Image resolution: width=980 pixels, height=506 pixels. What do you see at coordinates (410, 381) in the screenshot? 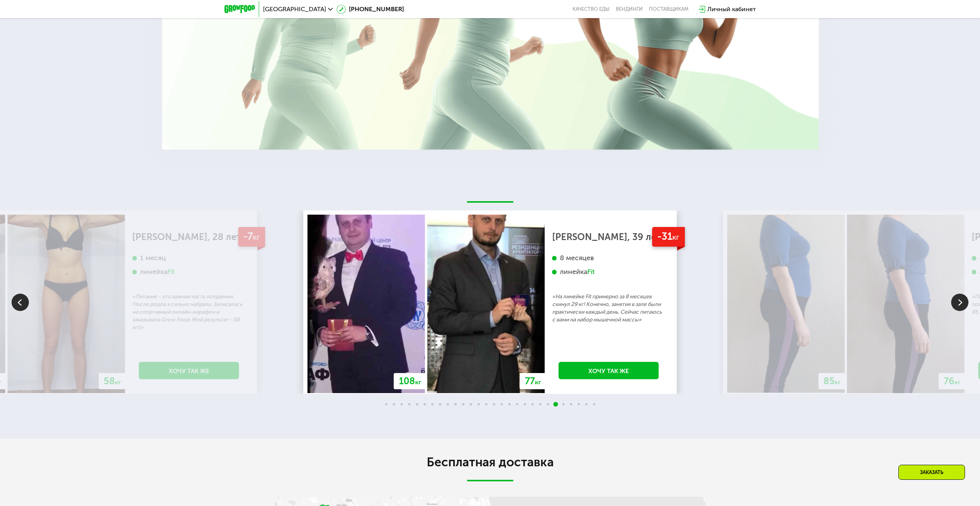
I see `div: 108` at bounding box center [410, 381].